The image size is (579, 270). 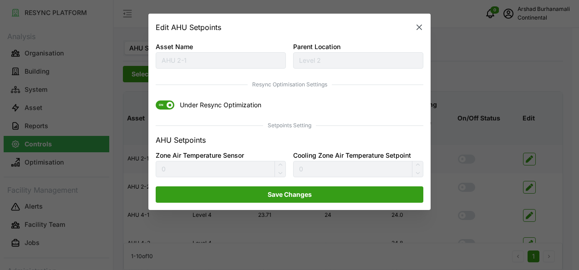 I want to click on label: Zone Air Temperature Sensor, so click(x=200, y=155).